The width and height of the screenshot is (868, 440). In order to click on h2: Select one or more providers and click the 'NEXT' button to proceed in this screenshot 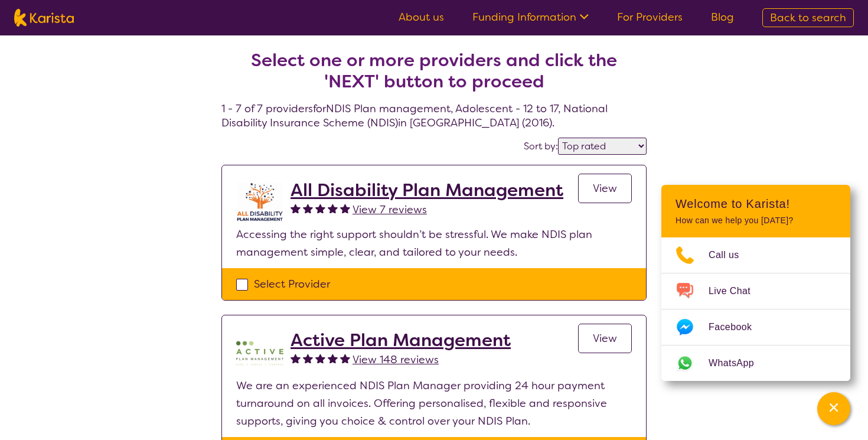, I will do `click(434, 71)`.